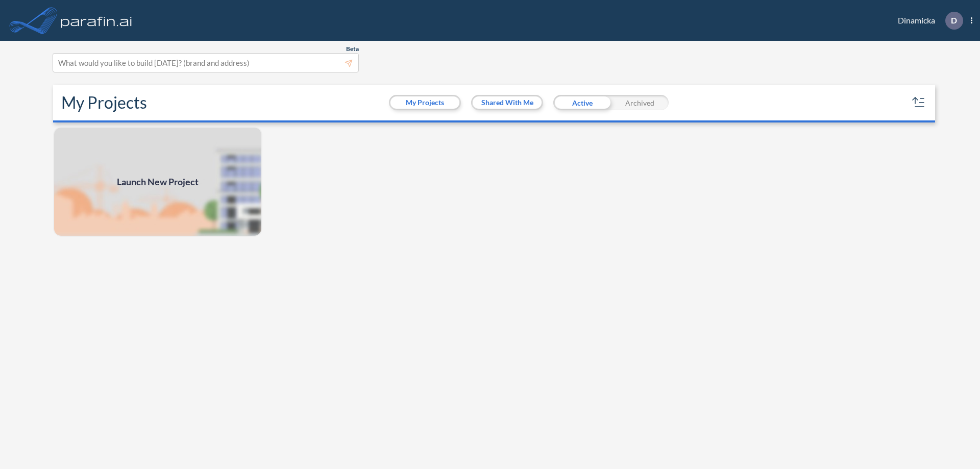  Describe the element at coordinates (425, 102) in the screenshot. I see `button: My Projects` at that location.